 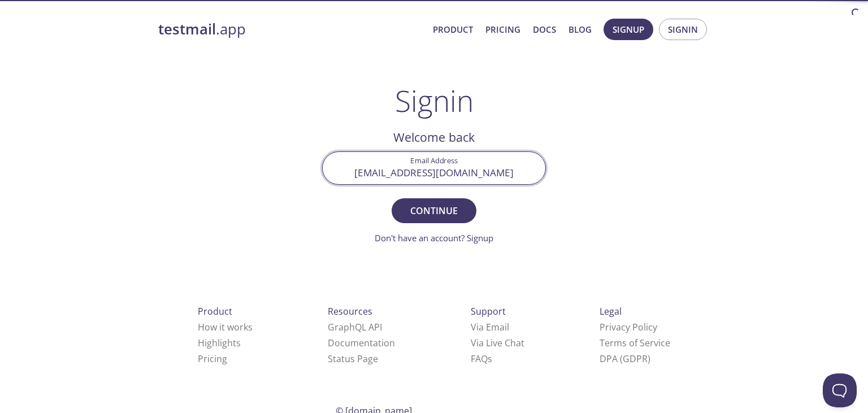 I want to click on button: Signin, so click(x=682, y=29).